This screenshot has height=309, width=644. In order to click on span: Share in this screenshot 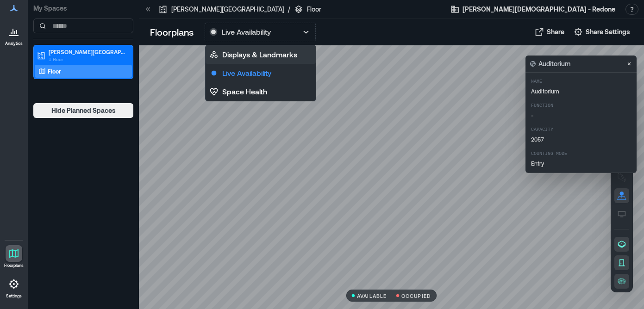, I will do `click(556, 32)`.